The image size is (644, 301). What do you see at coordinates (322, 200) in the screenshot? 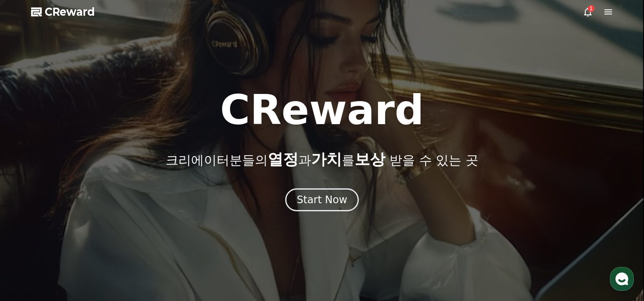
I see `div: Start Now` at bounding box center [322, 200].